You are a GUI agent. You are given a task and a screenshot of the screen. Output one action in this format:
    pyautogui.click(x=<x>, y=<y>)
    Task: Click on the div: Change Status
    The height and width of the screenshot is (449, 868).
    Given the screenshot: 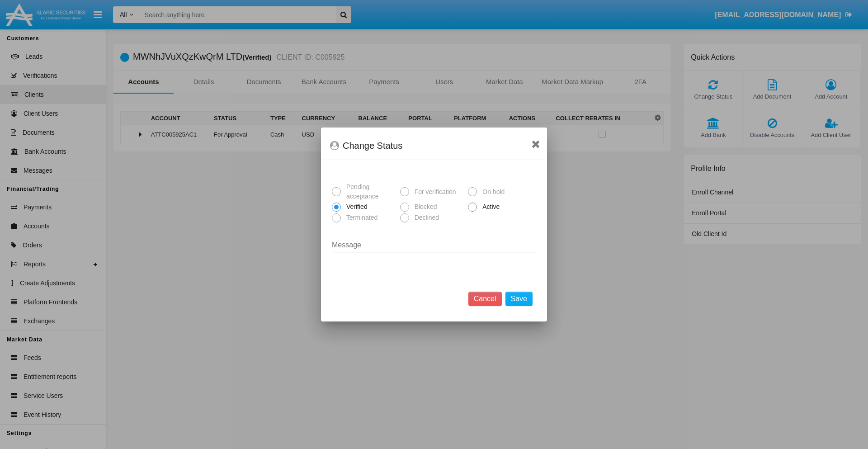 What is the action you would take?
    pyautogui.click(x=434, y=146)
    